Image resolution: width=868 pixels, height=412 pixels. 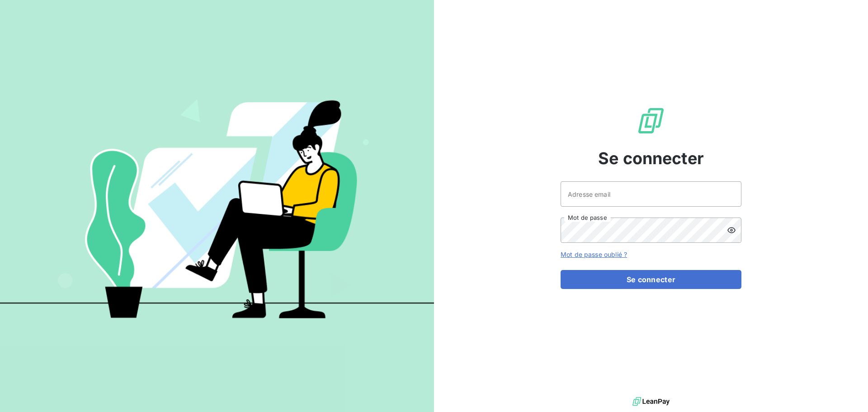 I want to click on input: placeholder, so click(x=651, y=194).